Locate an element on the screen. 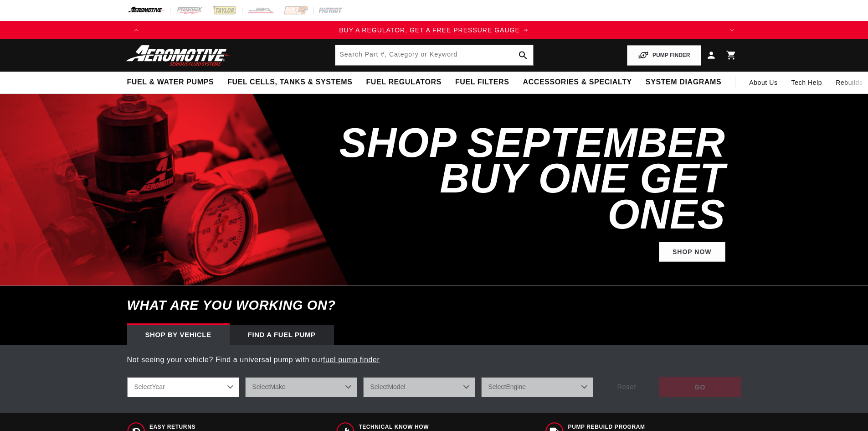 The width and height of the screenshot is (868, 431). summary: Fuel Cells, Tanks & Systems is located at coordinates (290, 82).